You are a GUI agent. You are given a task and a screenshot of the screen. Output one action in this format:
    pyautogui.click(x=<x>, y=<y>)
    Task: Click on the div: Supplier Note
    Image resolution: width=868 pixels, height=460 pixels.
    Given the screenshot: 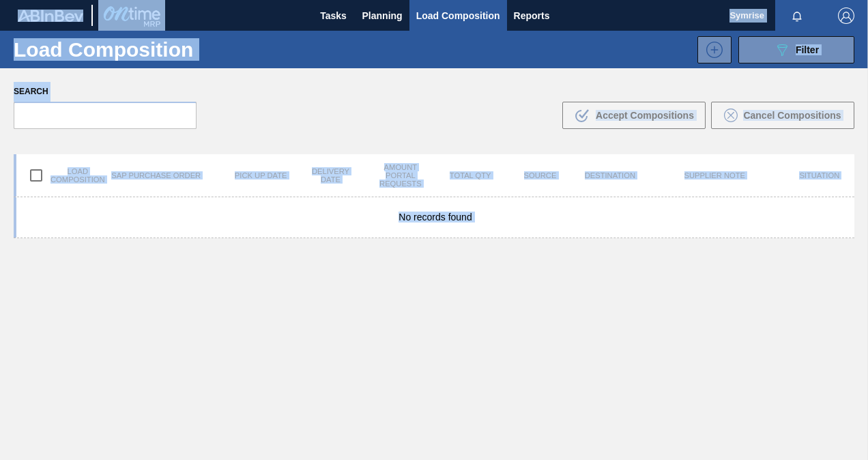 What is the action you would take?
    pyautogui.click(x=714, y=175)
    